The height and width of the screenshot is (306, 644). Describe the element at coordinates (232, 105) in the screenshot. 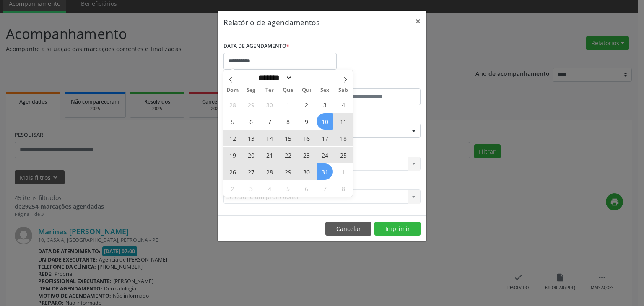

I see `span: Setembro 28, 2025` at that location.